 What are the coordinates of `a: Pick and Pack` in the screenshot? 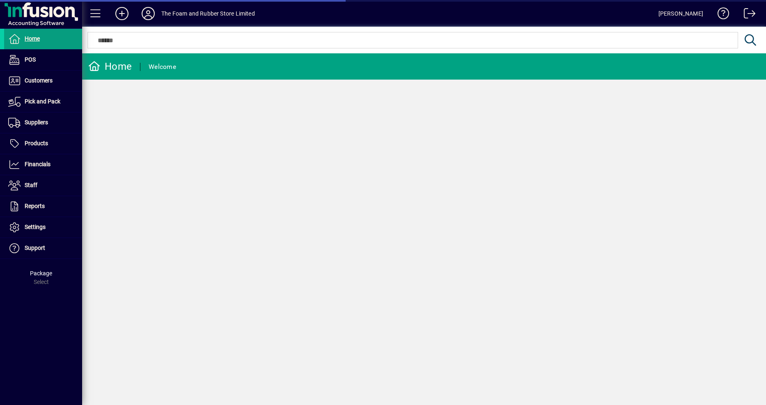 It's located at (43, 102).